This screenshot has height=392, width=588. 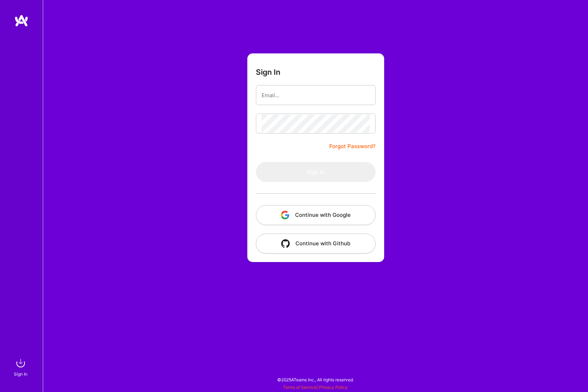 I want to click on div: © 2025 ATeams Inc., All rights reserved., so click(x=315, y=380).